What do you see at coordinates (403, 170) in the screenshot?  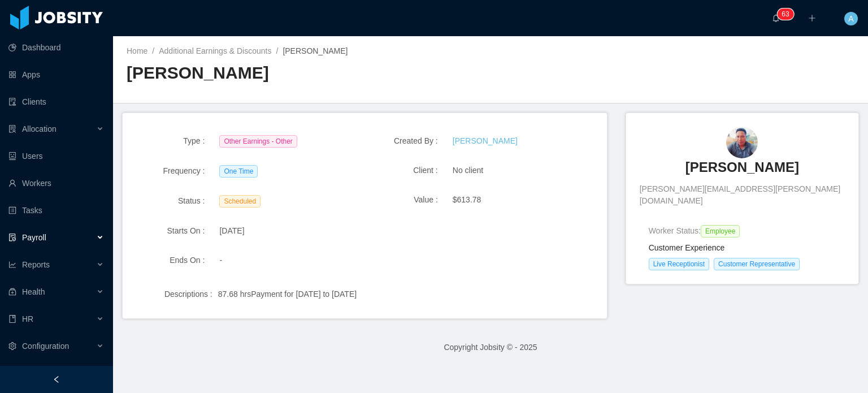 I see `div: Client :` at bounding box center [403, 170].